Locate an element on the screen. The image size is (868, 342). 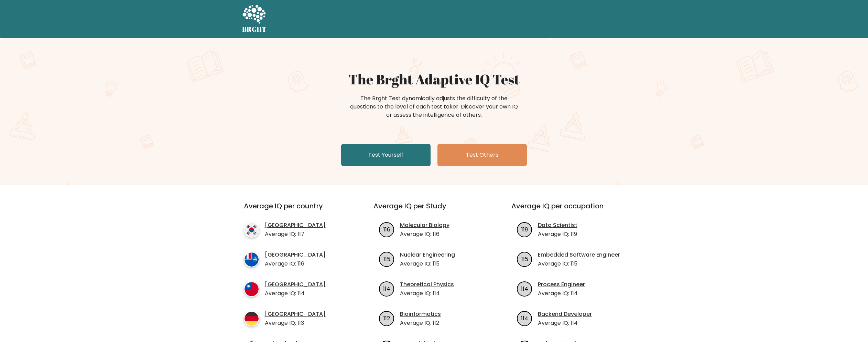
a: Test Yourself is located at coordinates (386, 155).